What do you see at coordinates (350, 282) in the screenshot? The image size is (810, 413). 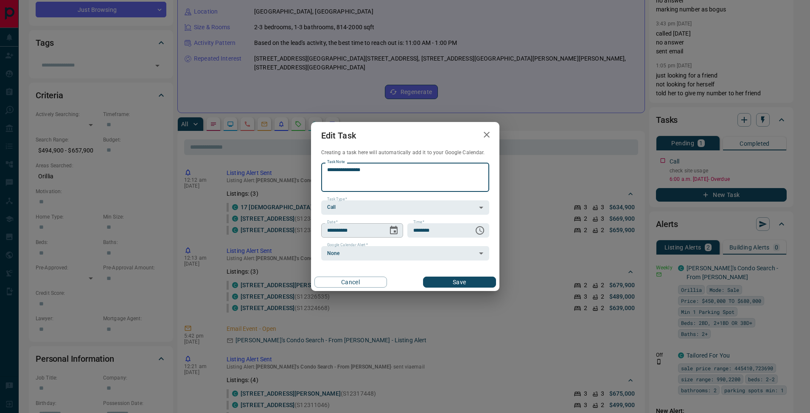 I see `button: Cancel` at bounding box center [350, 282].